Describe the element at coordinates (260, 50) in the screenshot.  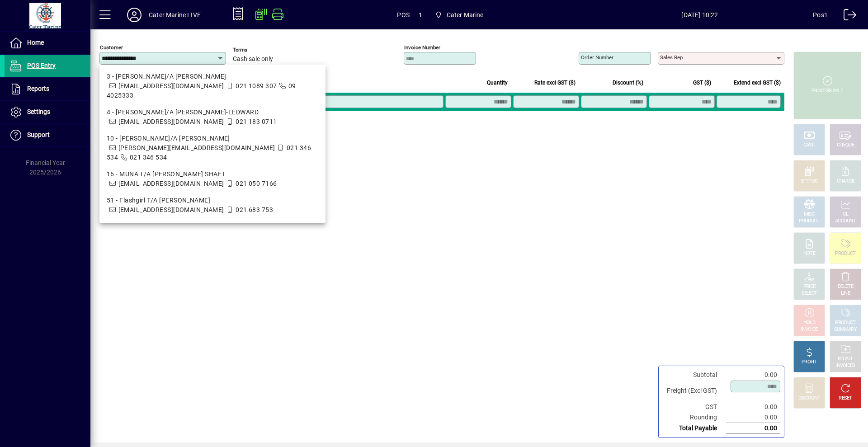
I see `span: Terms` at that location.